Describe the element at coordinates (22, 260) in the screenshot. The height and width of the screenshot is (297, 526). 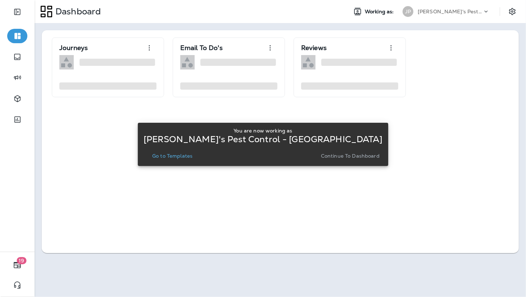
I see `span: 19` at that location.